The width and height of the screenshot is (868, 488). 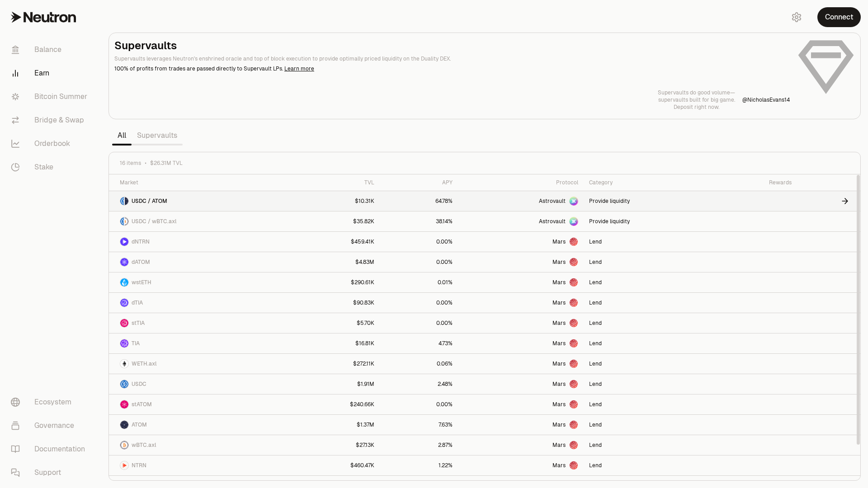 I want to click on a: $1.37M, so click(x=336, y=425).